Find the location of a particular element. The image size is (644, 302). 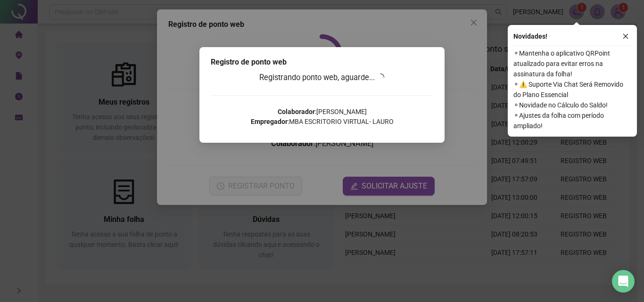

span: ⚬ Novidade no Cálculo do Saldo! is located at coordinates (572, 105).